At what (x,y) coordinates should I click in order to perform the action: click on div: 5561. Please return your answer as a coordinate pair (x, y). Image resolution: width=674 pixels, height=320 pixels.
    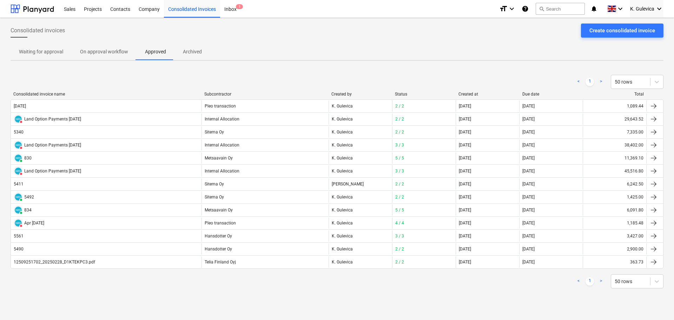
    Looking at the image, I should click on (19, 236).